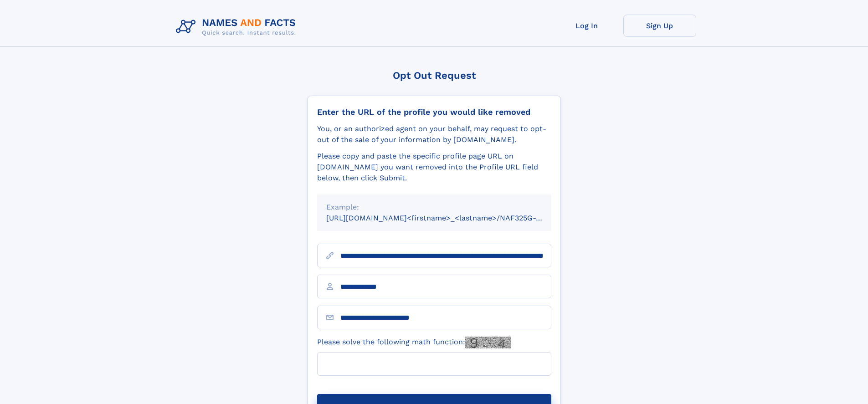  What do you see at coordinates (414, 342) in the screenshot?
I see `label: Please solve the following math function:` at bounding box center [414, 342].